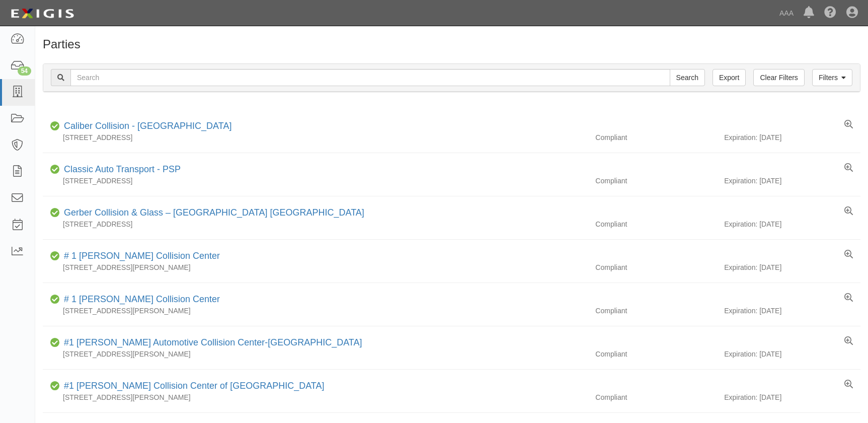 The image size is (868, 423). Describe the element at coordinates (831, 13) in the screenshot. I see `i: Help Center - Complianz` at that location.